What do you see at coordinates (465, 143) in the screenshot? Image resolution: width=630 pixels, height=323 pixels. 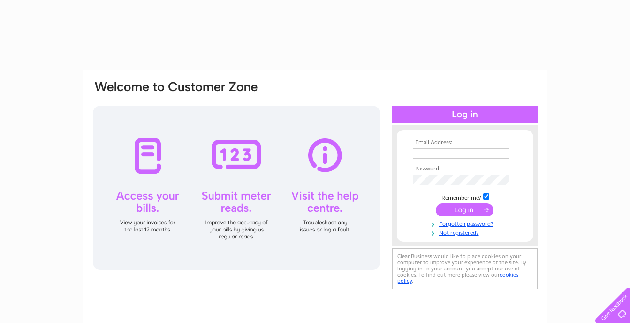 I see `th: Email Address:` at bounding box center [465, 143].